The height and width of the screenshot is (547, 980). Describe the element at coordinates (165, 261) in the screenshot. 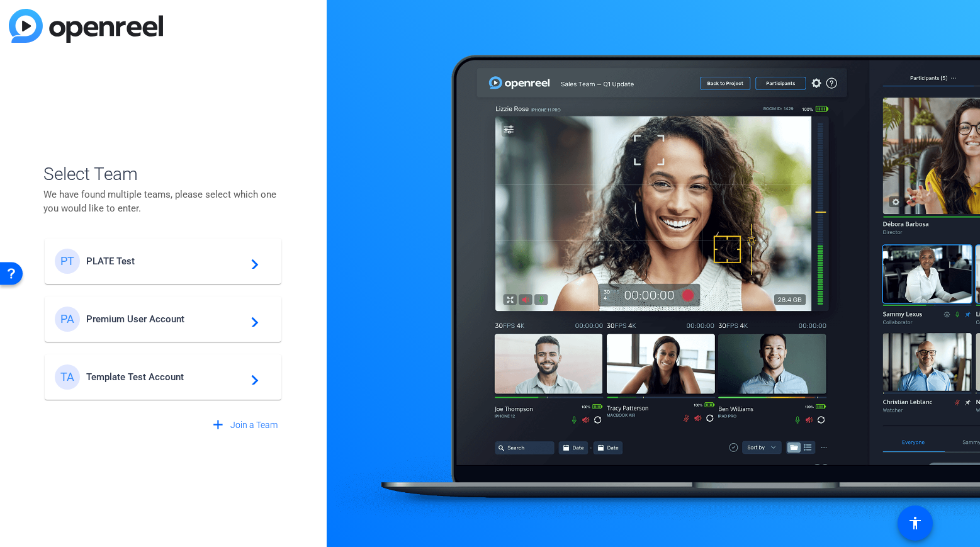

I see `span: PLATE Test` at that location.